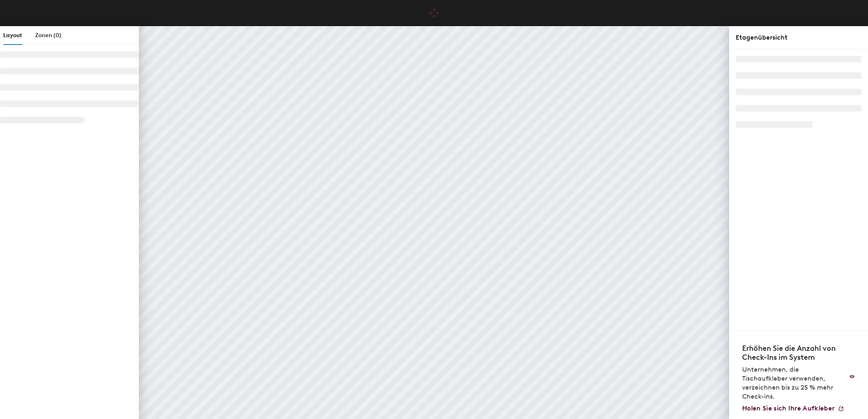 The width and height of the screenshot is (868, 419). I want to click on span: Holen Sie sich Ihre Aufkleber, so click(788, 408).